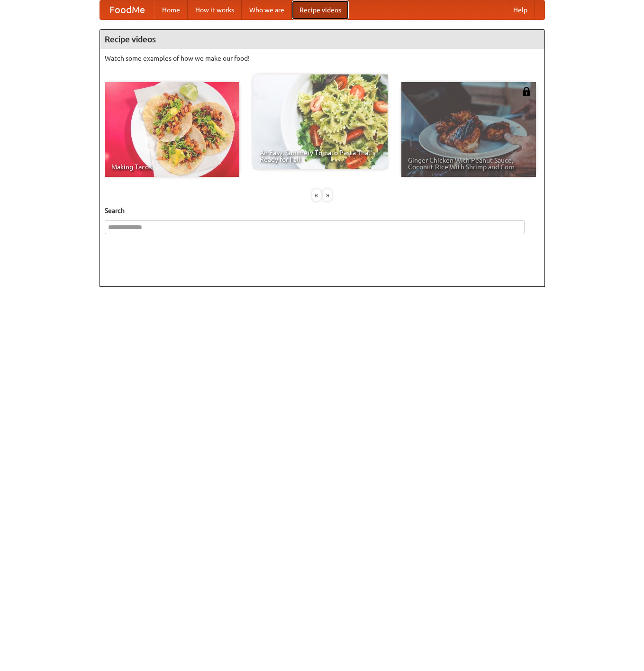 The image size is (644, 671). Describe the element at coordinates (521, 10) in the screenshot. I see `a: Help` at that location.